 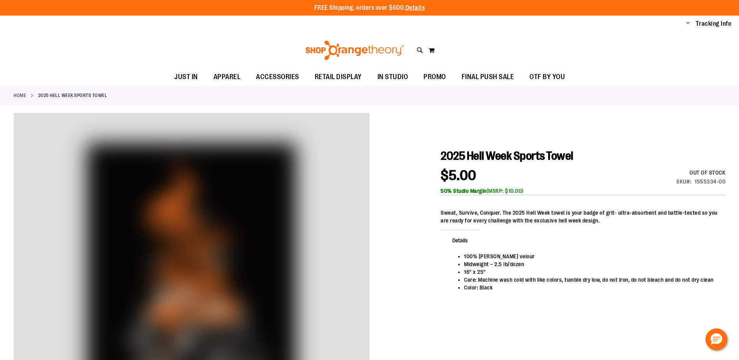 What do you see at coordinates (415, 8) in the screenshot?
I see `a: Details` at bounding box center [415, 8].